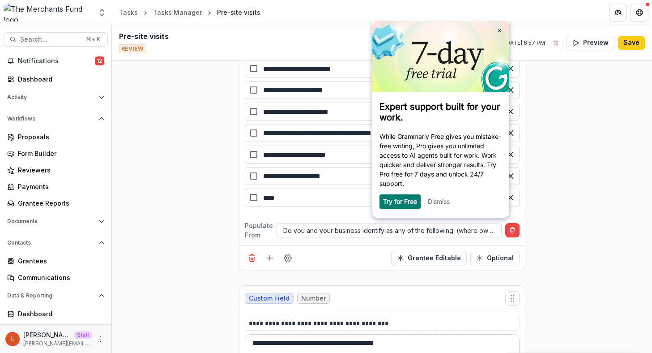 The image size is (652, 353). What do you see at coordinates (59, 170) in the screenshot?
I see `div: Reviewers` at bounding box center [59, 170].